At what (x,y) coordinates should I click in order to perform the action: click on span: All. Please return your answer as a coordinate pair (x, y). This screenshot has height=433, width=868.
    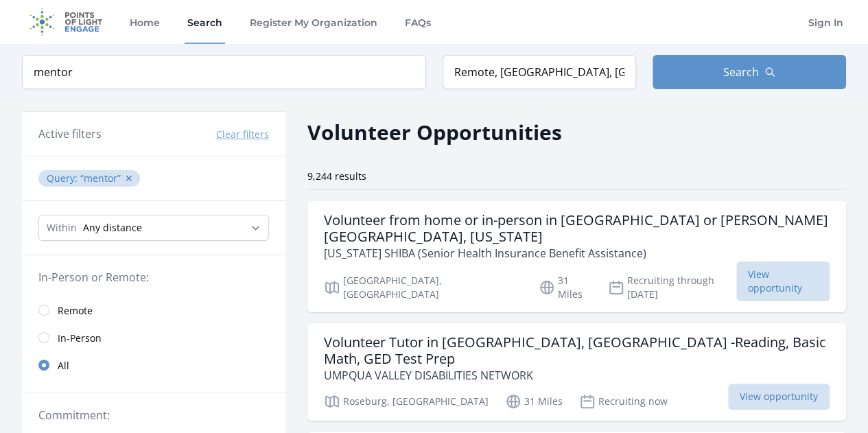
    Looking at the image, I should click on (63, 366).